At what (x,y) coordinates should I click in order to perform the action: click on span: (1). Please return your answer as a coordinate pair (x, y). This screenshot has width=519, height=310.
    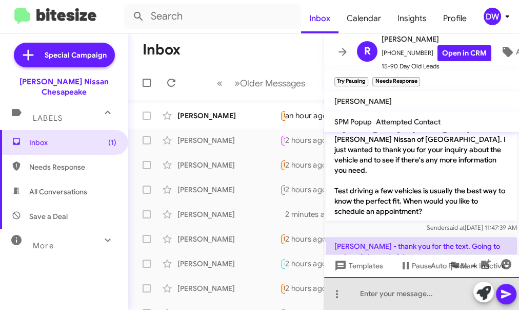
    Looking at the image, I should click on (112, 142).